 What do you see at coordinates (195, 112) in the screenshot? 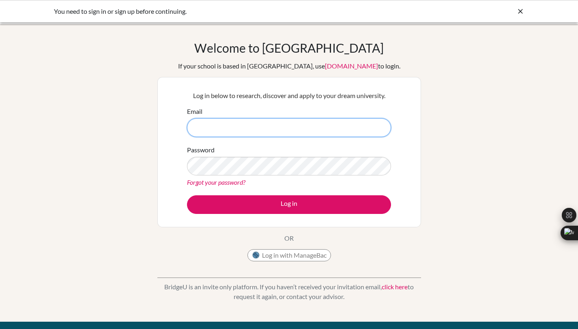
I see `label: Email` at bounding box center [195, 112].